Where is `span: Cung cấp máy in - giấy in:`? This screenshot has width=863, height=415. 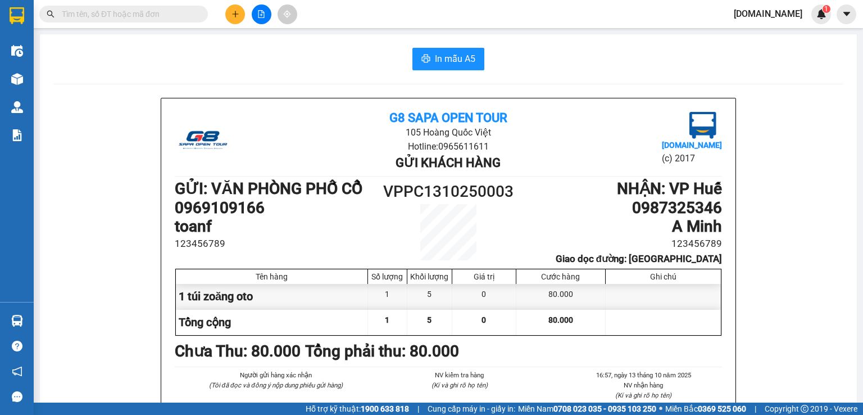 span: Cung cấp máy in - giấy in: is located at coordinates (471, 408).